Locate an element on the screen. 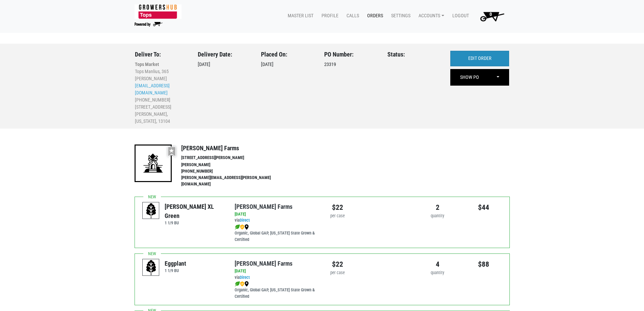 The width and height of the screenshot is (644, 311). a: Profile is located at coordinates (328, 16).